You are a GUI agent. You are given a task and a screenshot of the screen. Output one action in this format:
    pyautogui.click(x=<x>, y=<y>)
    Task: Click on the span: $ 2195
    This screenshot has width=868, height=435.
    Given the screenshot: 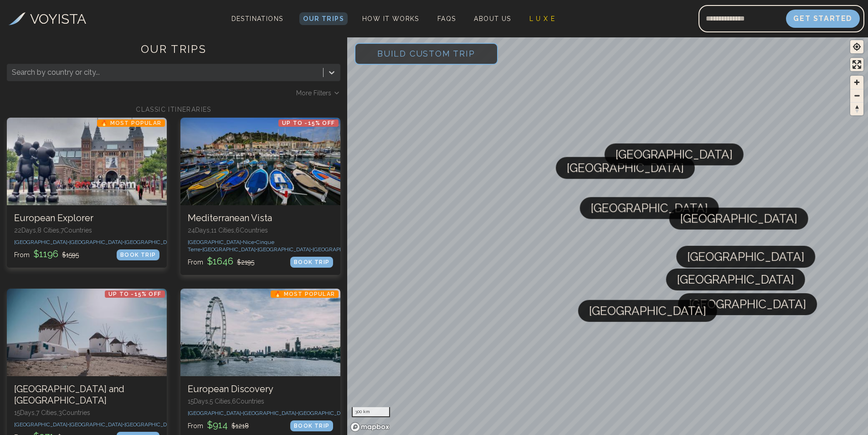 What is the action you would take?
    pyautogui.click(x=245, y=262)
    